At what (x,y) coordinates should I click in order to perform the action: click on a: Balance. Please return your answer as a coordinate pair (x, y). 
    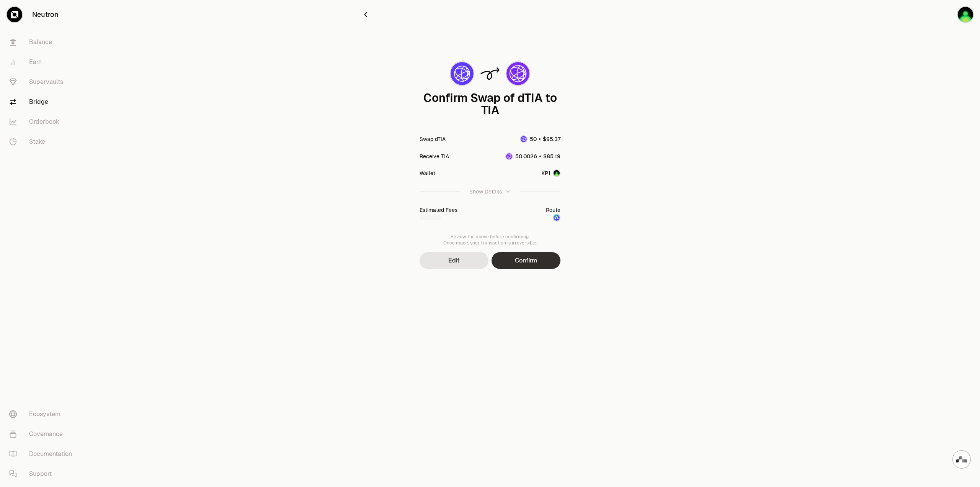
    Looking at the image, I should click on (43, 42).